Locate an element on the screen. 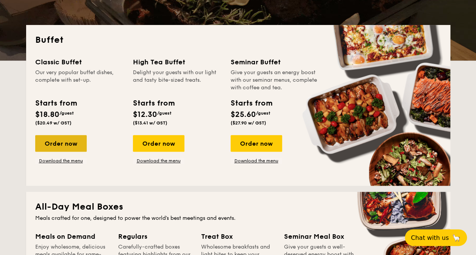 The image size is (476, 255). span: ($20.49 w/ GST) is located at coordinates (53, 123).